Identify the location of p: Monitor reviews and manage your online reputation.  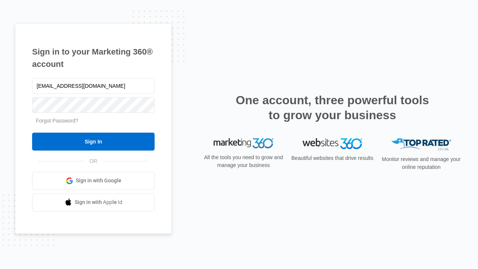
(421, 163).